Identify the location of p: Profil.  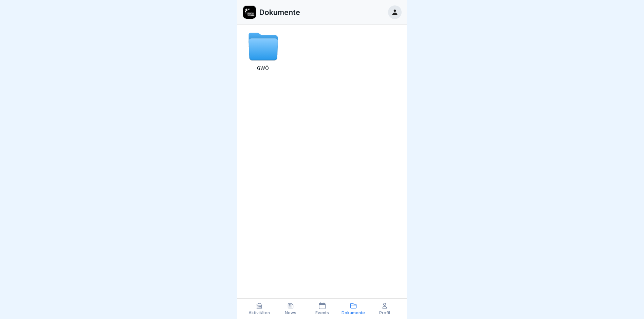
(385, 313).